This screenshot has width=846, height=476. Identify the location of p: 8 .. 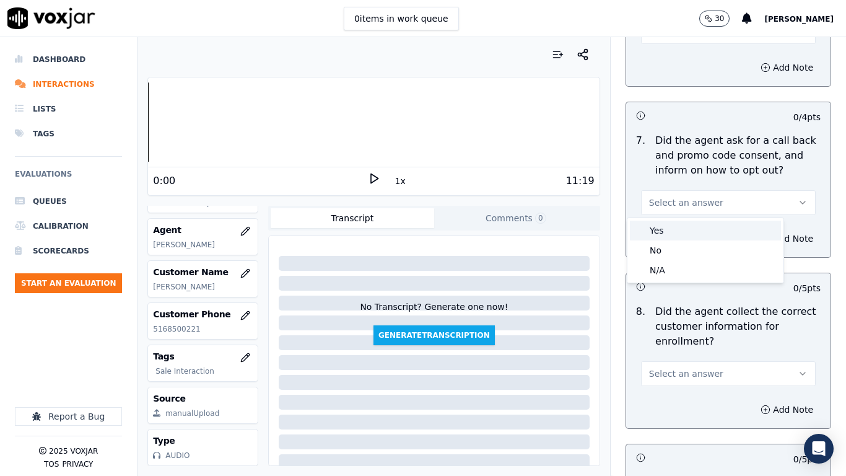
(640, 326).